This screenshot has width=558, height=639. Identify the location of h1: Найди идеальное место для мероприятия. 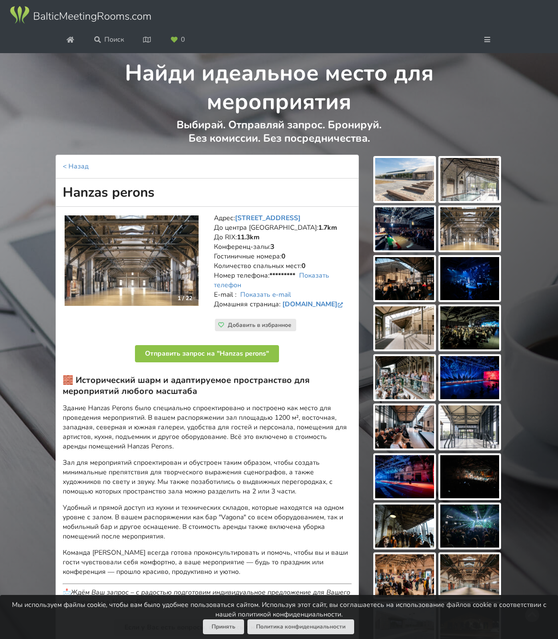
(279, 85).